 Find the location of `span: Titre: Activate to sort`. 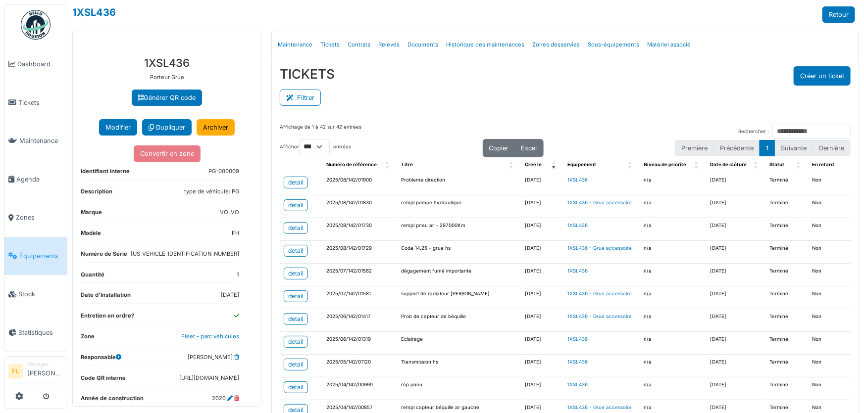

span: Titre: Activate to sort is located at coordinates (512, 165).